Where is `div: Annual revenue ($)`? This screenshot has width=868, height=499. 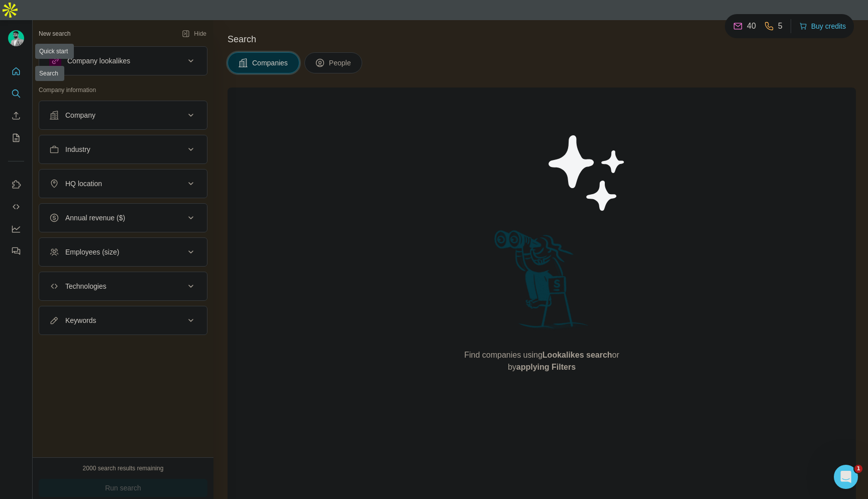
div: Annual revenue ($) is located at coordinates (95, 218).